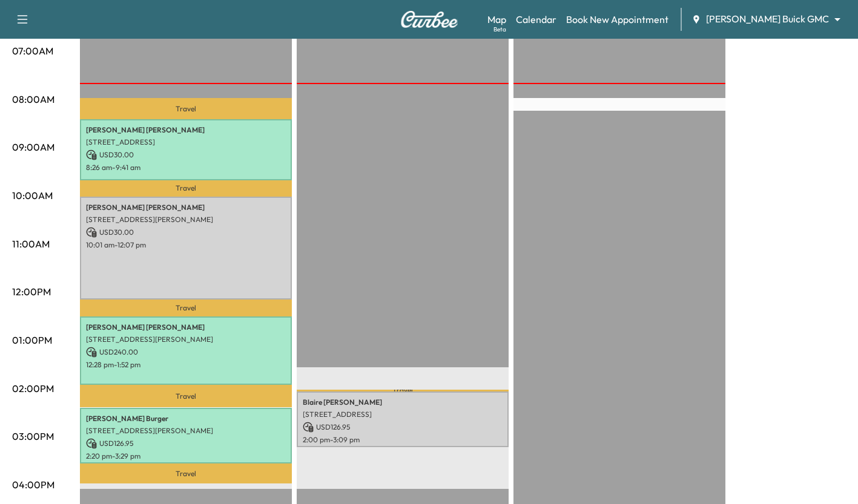 The width and height of the screenshot is (858, 504). I want to click on p: 2:00 pm - 3:09 pm, so click(402, 440).